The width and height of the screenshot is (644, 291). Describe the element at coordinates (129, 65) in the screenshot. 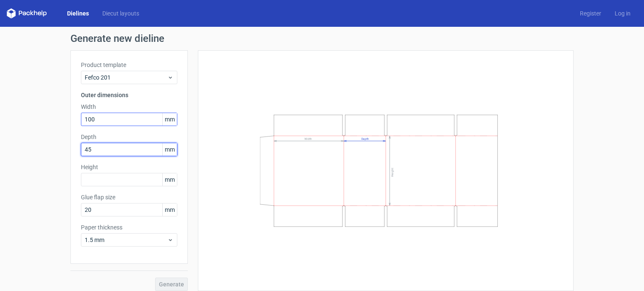

I see `label: Product template` at that location.